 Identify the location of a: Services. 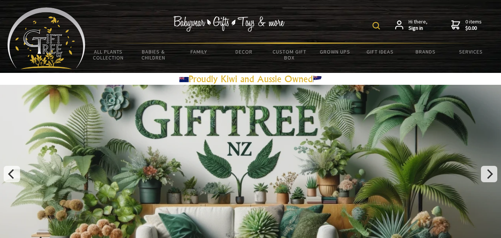
(471, 52).